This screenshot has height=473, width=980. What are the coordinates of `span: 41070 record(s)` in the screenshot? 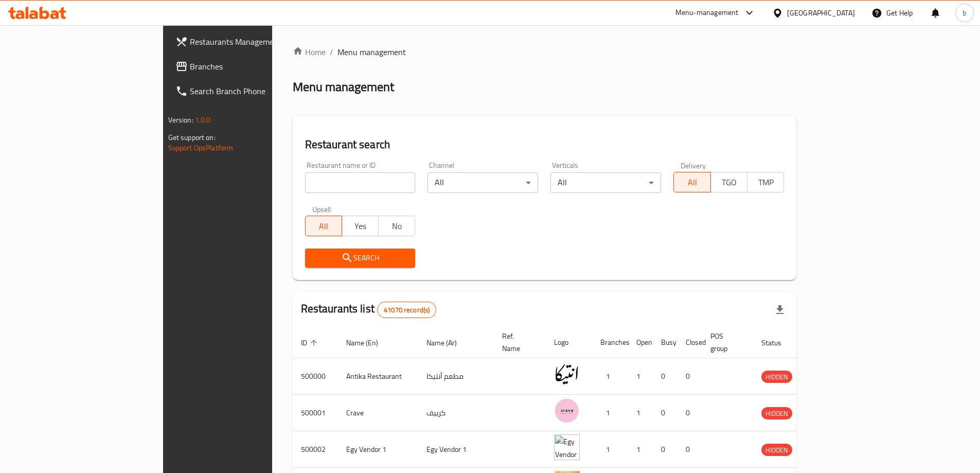 It's located at (407, 310).